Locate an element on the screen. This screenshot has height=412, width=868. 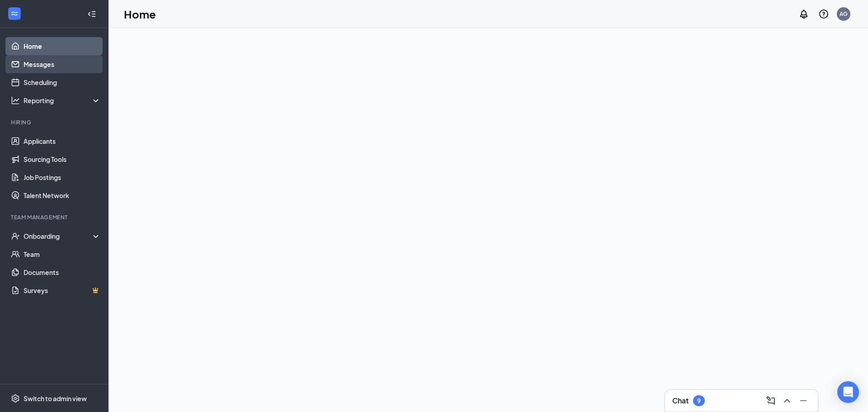
a: Team is located at coordinates (62, 254).